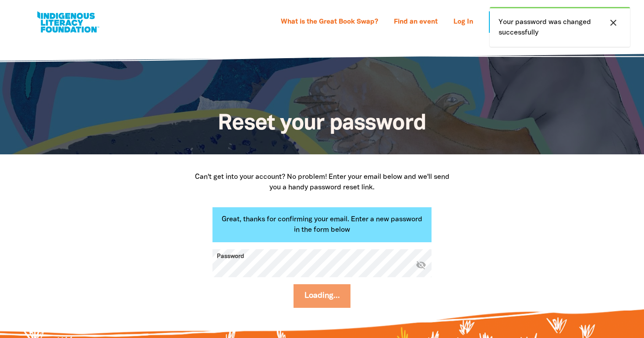 The width and height of the screenshot is (644, 338). What do you see at coordinates (330, 22) in the screenshot?
I see `a: What is the Great Book Swap?` at bounding box center [330, 22].